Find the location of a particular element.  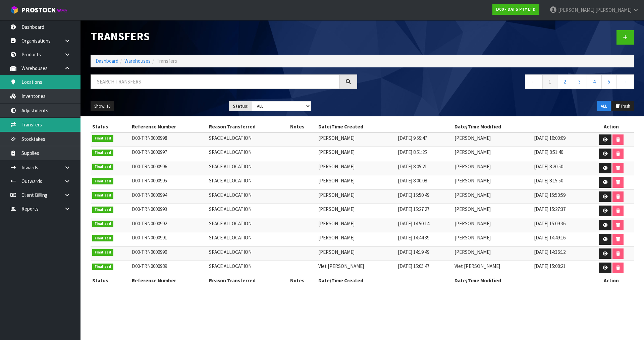

td: D00-TRN0000993 is located at coordinates (169, 211).